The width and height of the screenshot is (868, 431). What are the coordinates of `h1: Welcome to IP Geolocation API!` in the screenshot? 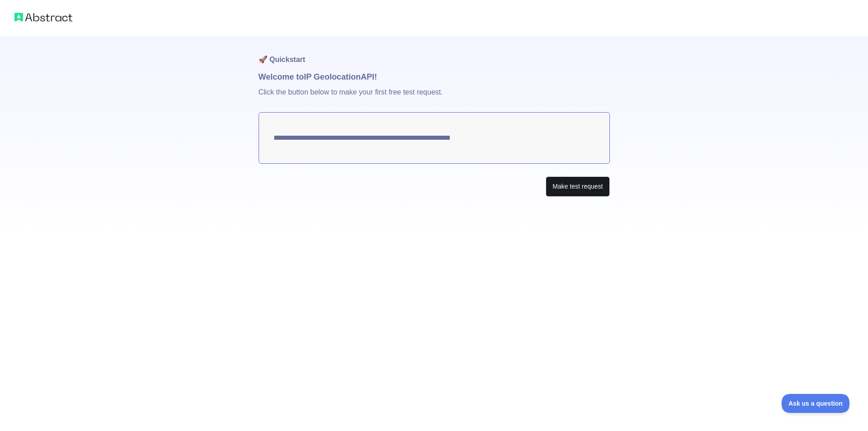 It's located at (434, 77).